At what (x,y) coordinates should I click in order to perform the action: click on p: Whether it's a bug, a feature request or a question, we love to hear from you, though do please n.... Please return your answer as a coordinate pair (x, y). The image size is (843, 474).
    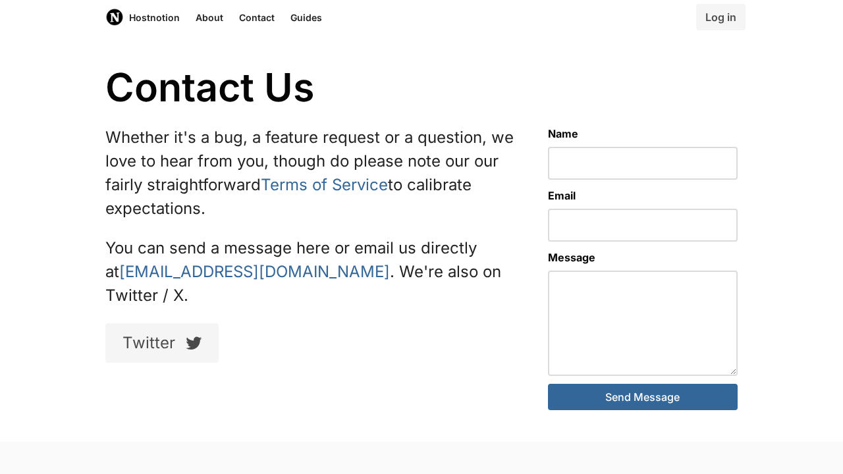
    Looking at the image, I should click on (311, 173).